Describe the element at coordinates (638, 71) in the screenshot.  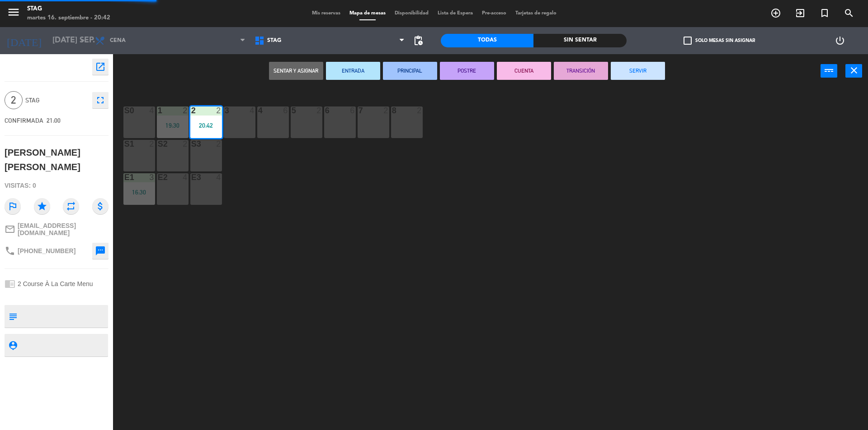
I see `button: SERVIR` at that location.